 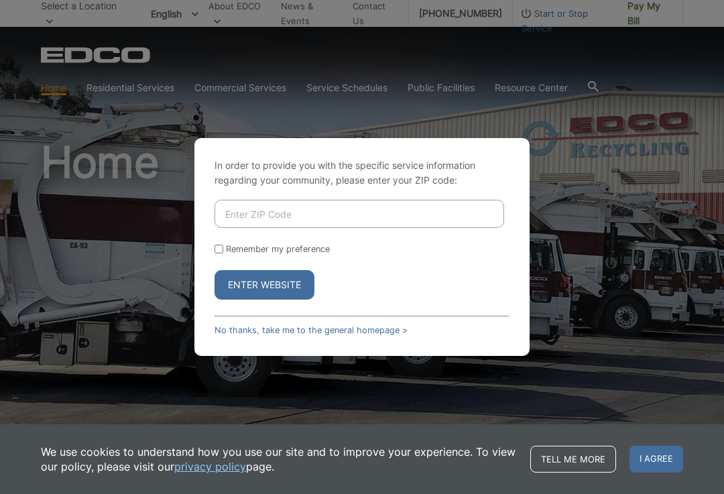 What do you see at coordinates (360, 214) in the screenshot?
I see `input: Enter ZIP Code` at bounding box center [360, 214].